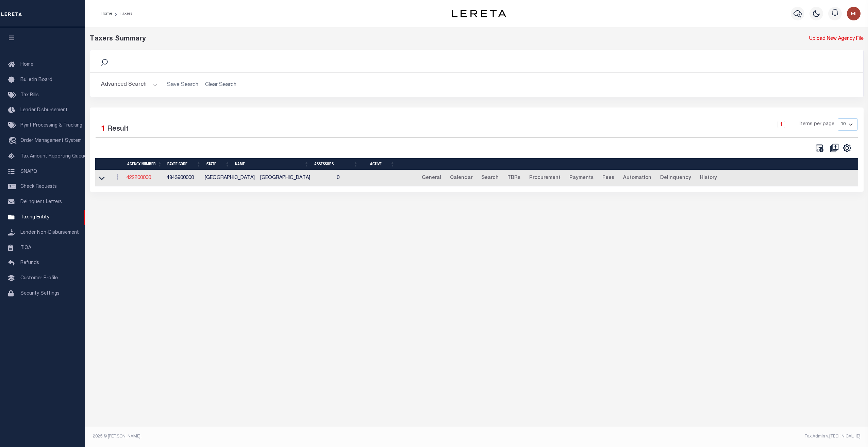 Image resolution: width=868 pixels, height=447 pixels. I want to click on td: 0, so click(357, 178).